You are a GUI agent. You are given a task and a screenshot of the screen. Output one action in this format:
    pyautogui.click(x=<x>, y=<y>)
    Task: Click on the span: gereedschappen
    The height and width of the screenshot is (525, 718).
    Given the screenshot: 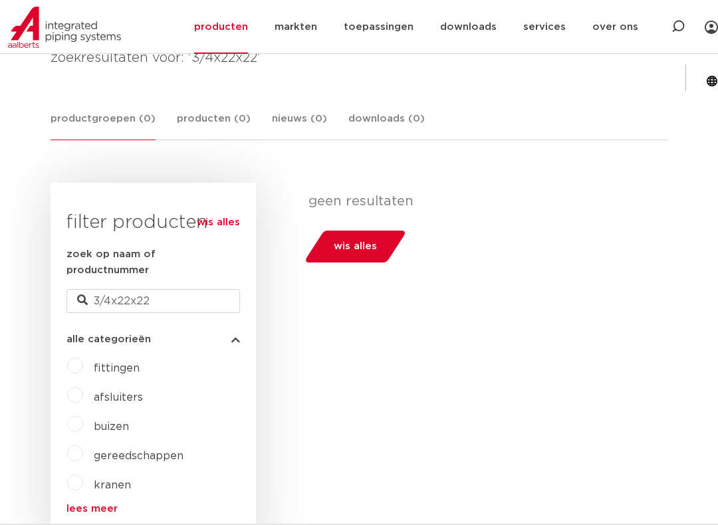 What is the action you would take?
    pyautogui.click(x=138, y=456)
    